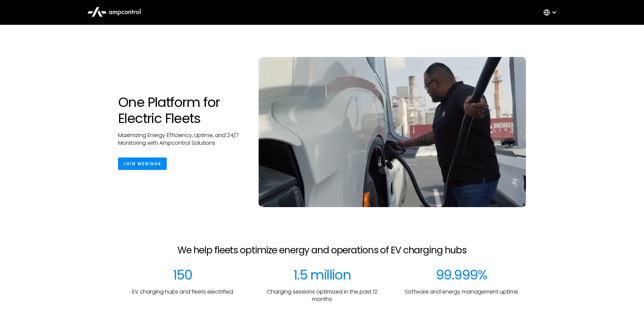  I want to click on a: Join Webinar, so click(142, 164).